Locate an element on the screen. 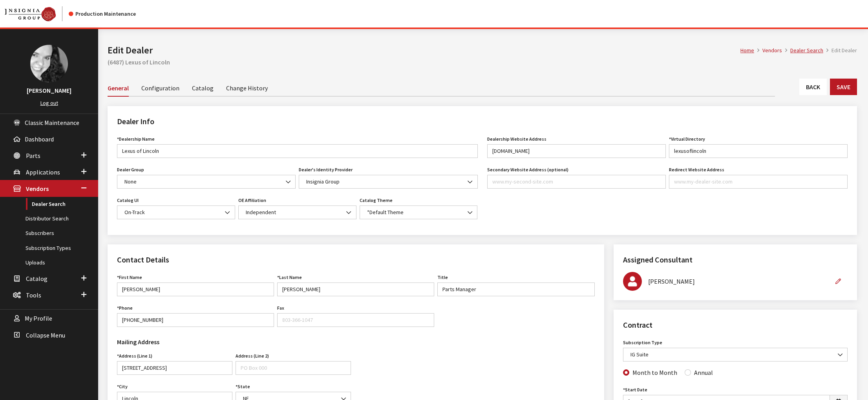 The width and height of the screenshot is (868, 400). label: Catalog UI is located at coordinates (128, 200).